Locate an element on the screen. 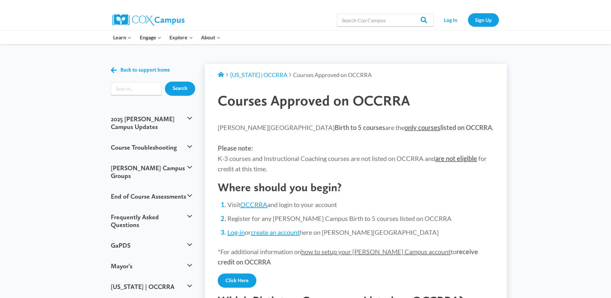  a: create an account is located at coordinates (275, 232).